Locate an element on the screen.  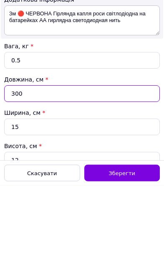
label: Ширина, см is located at coordinates (25, 197).